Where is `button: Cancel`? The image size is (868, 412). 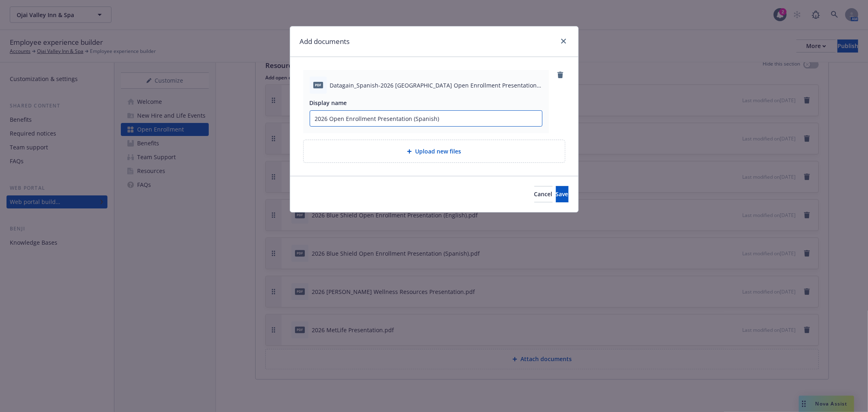
button: Cancel is located at coordinates (543, 194).